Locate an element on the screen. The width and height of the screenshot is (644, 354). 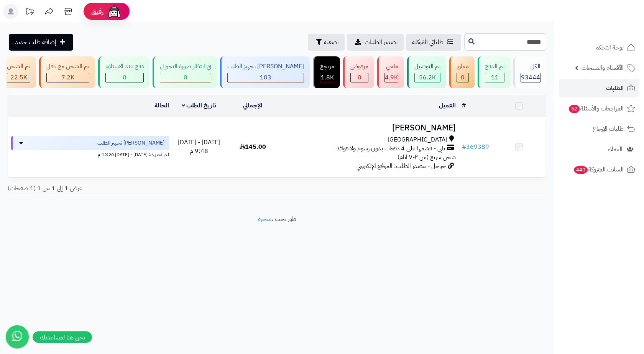
div: تم الدفع is located at coordinates (495, 66).